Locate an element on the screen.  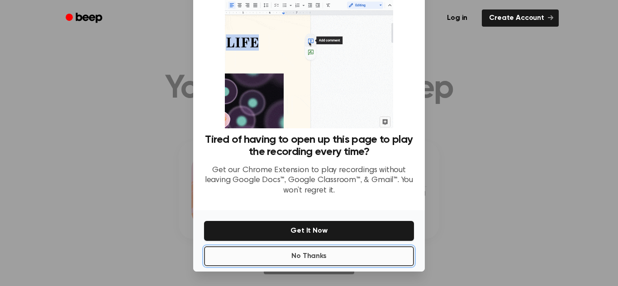
h3: Tired of having to open up this page to play the recording every time? is located at coordinates (309, 146).